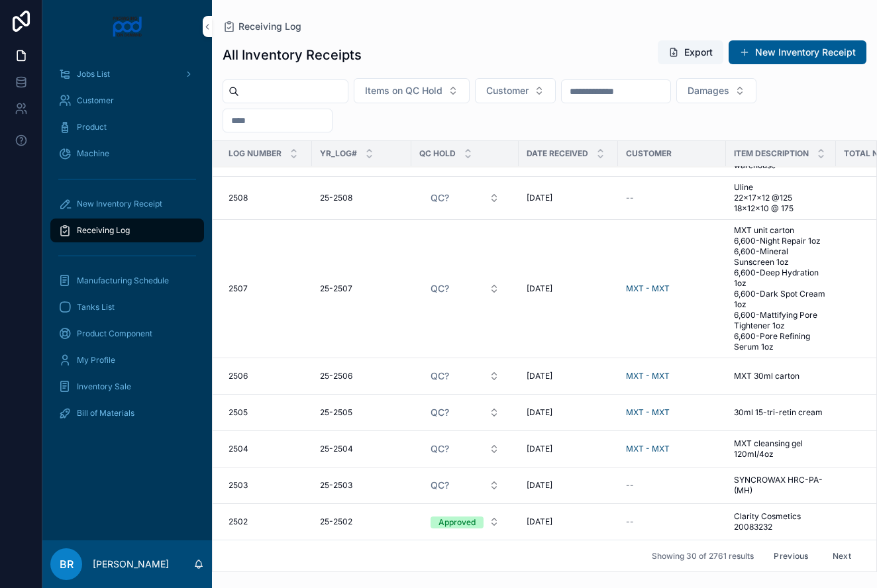 Image resolution: width=877 pixels, height=588 pixels. I want to click on a: 2506, so click(266, 376).